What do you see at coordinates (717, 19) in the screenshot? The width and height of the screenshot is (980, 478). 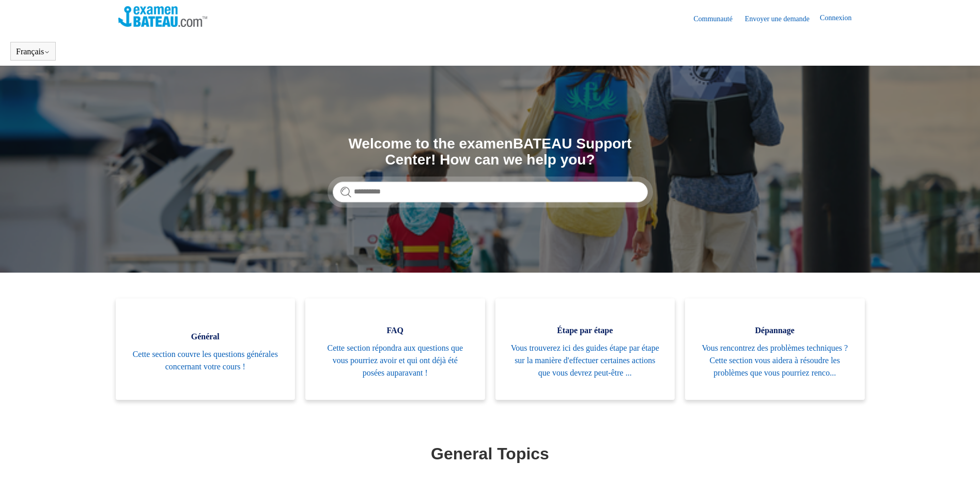 I see `a: Communauté` at bounding box center [717, 19].